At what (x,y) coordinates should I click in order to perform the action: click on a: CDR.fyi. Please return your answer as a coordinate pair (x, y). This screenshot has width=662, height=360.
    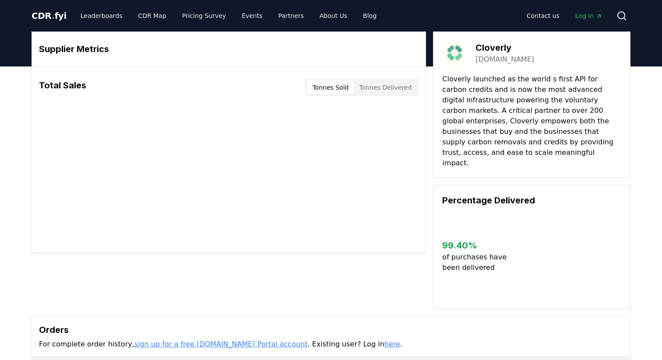
    Looking at the image, I should click on (49, 16).